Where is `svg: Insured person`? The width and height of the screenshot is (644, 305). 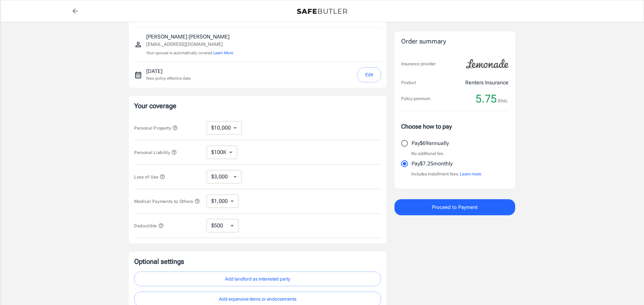
svg: Insured person is located at coordinates (139, 45).